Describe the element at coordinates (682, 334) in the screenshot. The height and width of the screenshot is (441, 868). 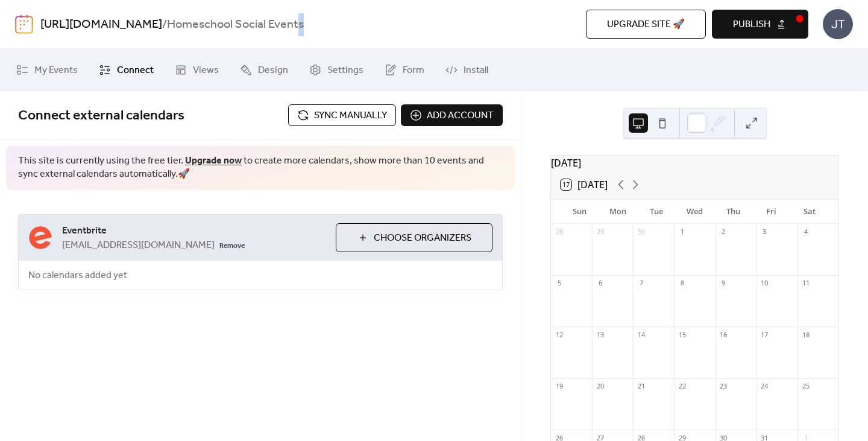
I see `div: 15` at that location.